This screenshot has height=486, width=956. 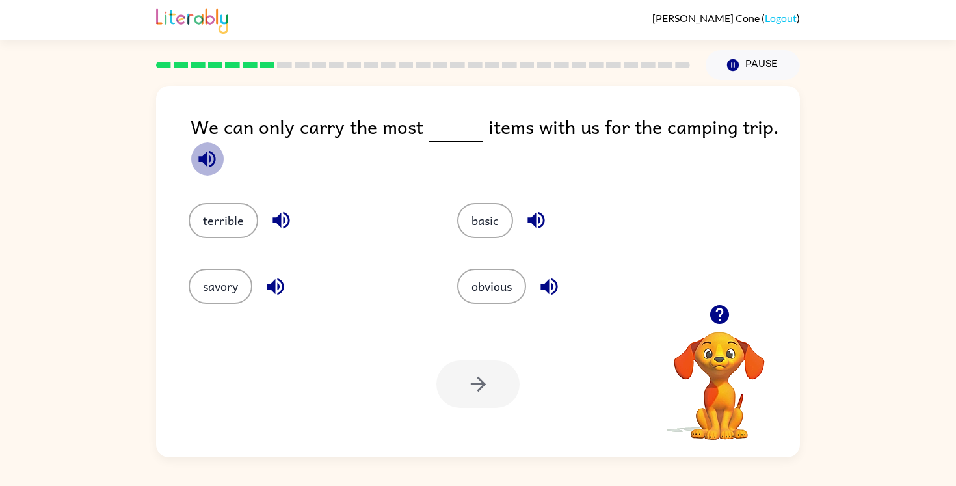 I want to click on div: We can only carry the most items with us for the camping trip., so click(x=495, y=144).